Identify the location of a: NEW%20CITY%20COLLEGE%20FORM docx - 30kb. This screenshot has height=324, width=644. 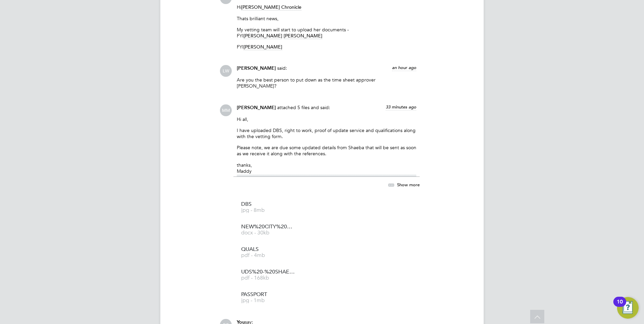
(268, 229).